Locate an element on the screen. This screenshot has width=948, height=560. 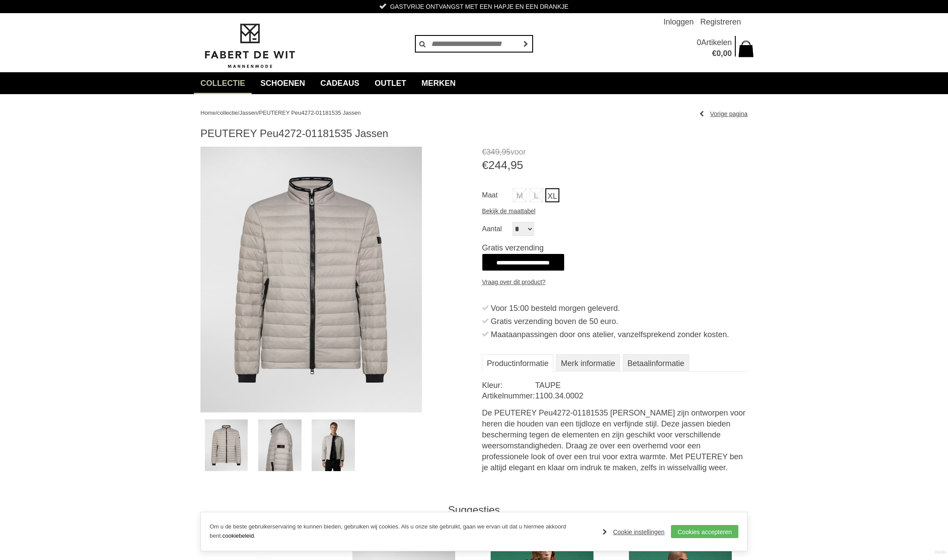
a: Cookies accepteren is located at coordinates (704, 531).